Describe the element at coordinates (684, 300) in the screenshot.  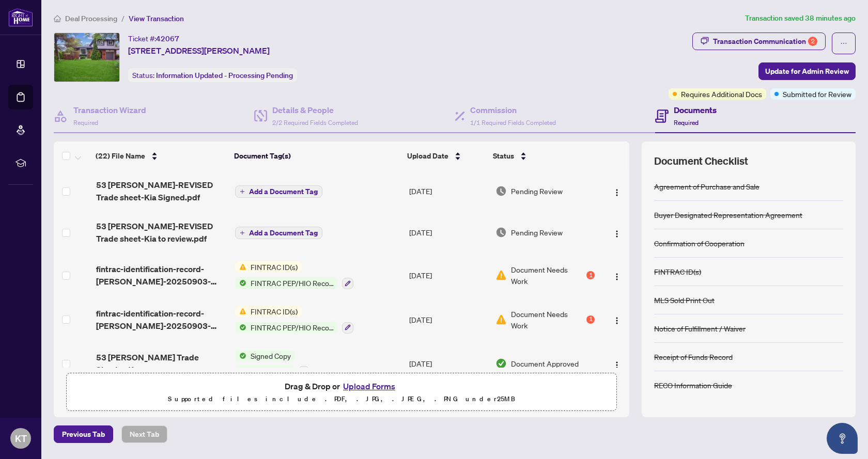
I see `div: MLS Sold Print Out` at that location.